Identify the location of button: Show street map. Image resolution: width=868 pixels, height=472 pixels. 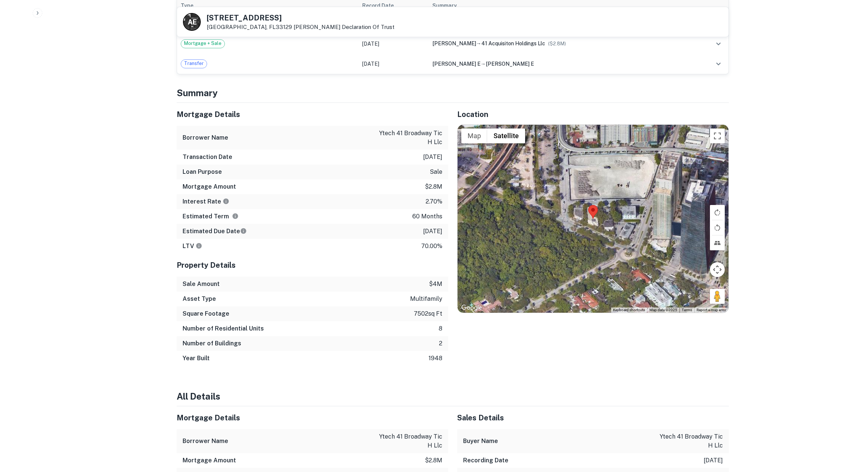
(474, 136).